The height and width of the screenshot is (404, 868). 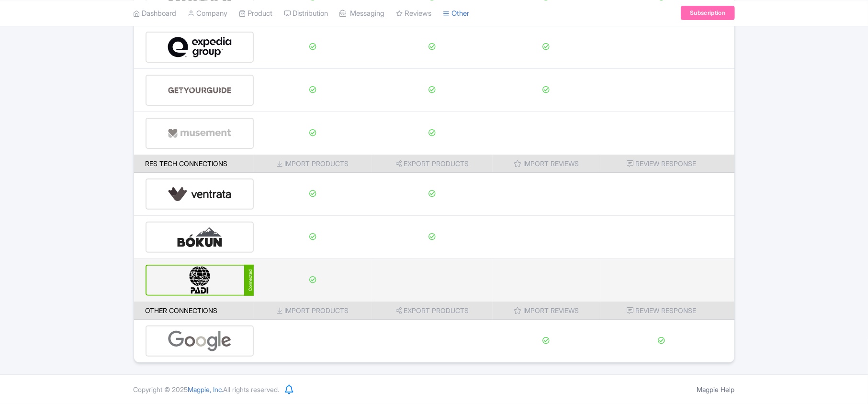 What do you see at coordinates (200, 280) in the screenshot?
I see `img: padi-d8839556b6cfbd2c30d3e47ef5cc6c4e.svg` at bounding box center [200, 280].